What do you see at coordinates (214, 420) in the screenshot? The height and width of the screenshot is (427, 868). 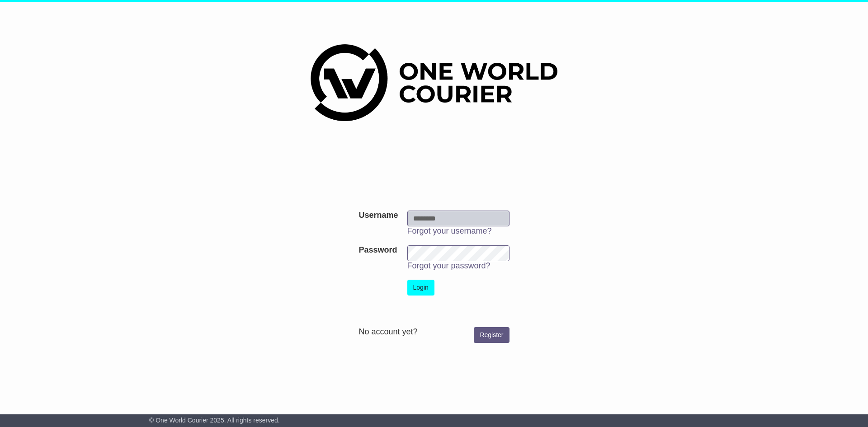 I see `span: © One World Courier 2025. All rights reserved.` at bounding box center [214, 420].